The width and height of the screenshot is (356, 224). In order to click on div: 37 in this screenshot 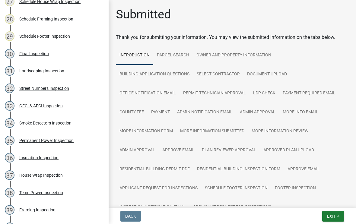, I will do `click(10, 175)`.